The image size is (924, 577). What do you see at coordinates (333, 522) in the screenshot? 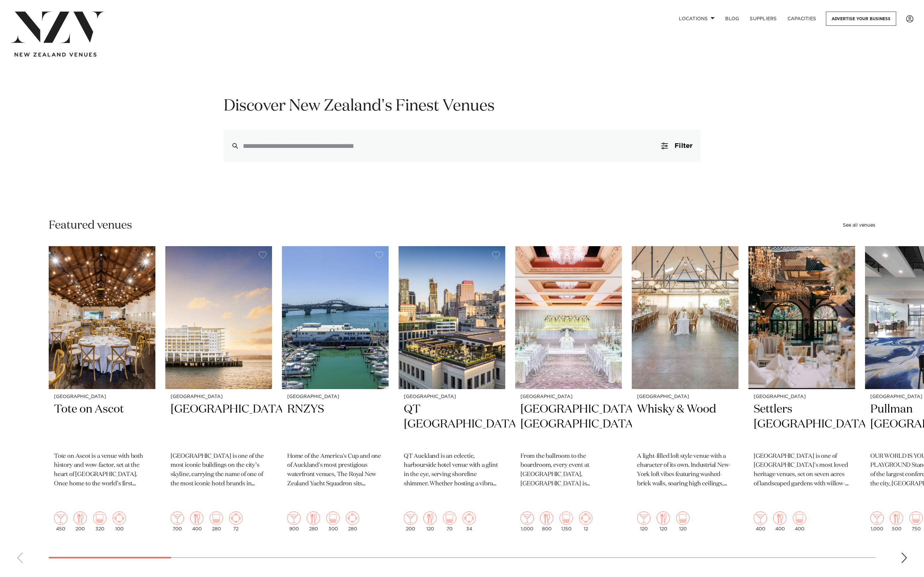
I see `div: 300` at bounding box center [333, 522].